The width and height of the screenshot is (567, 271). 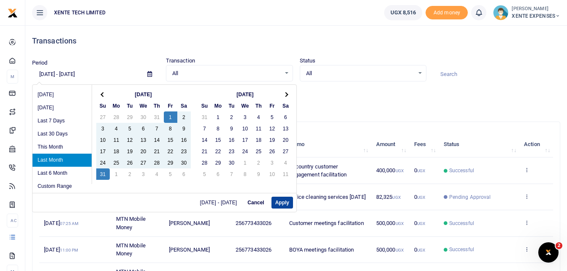 What do you see at coordinates (157, 117) in the screenshot?
I see `td: 31` at bounding box center [157, 117].